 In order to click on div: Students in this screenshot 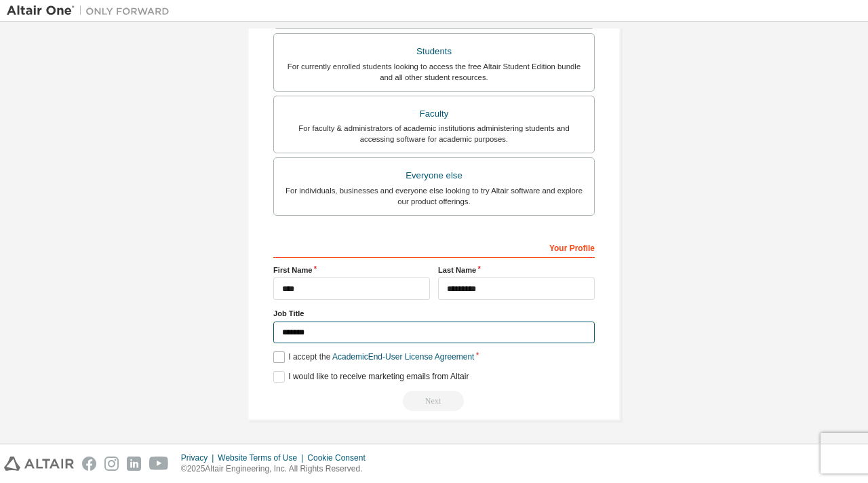, I will do `click(434, 51)`.